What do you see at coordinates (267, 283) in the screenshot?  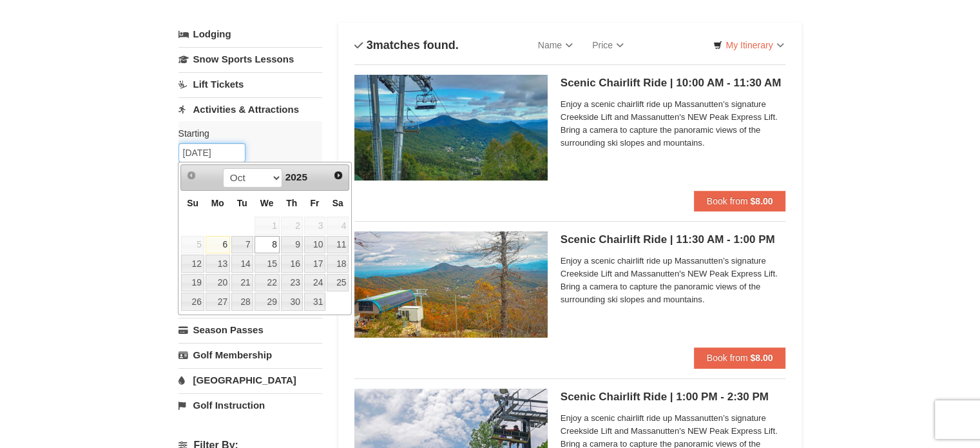 I see `a: 22` at bounding box center [267, 283].